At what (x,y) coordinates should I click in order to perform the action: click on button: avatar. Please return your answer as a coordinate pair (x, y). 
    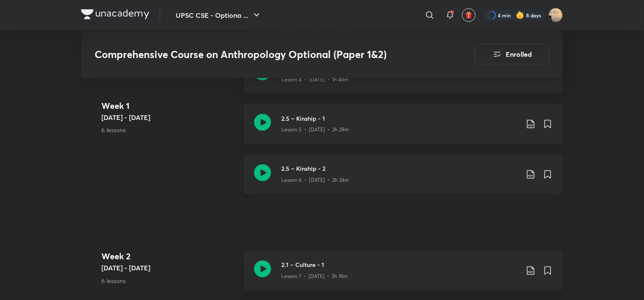
    Looking at the image, I should click on (469, 15).